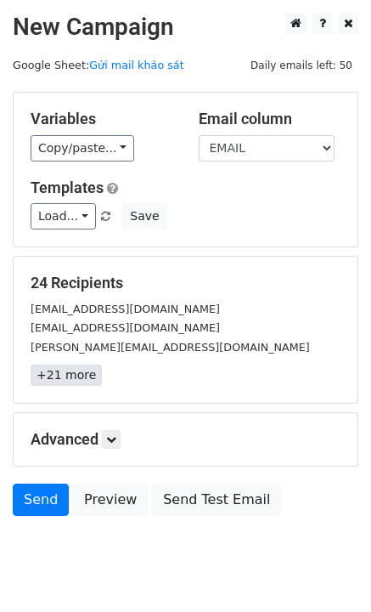  What do you see at coordinates (67, 187) in the screenshot?
I see `a: Templates` at bounding box center [67, 187].